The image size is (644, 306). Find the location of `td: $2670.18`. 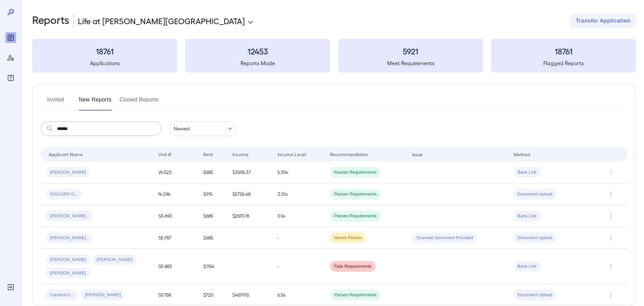

td: $2670.18 is located at coordinates (250, 215).